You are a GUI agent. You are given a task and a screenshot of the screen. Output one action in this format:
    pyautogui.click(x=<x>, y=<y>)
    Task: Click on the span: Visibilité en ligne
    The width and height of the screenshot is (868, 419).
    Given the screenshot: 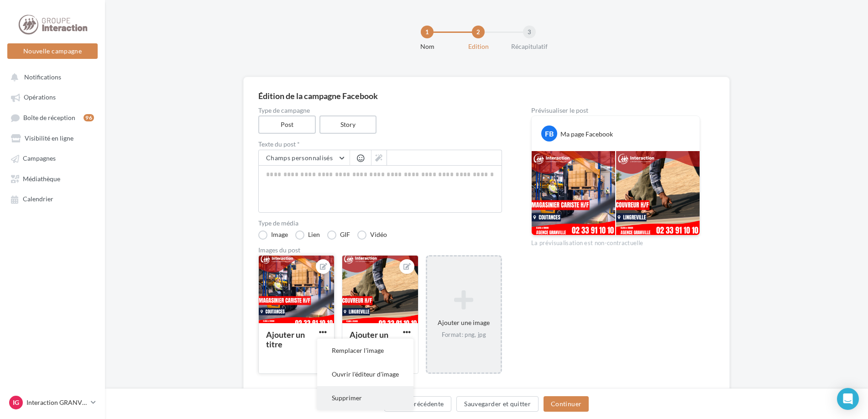 What is the action you would take?
    pyautogui.click(x=49, y=138)
    